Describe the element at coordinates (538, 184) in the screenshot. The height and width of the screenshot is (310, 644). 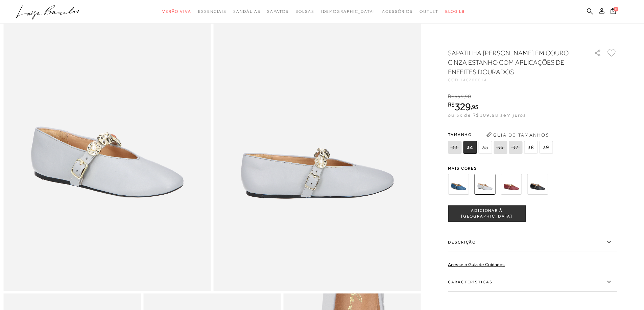
I see `img: SAPATILHA MARY JANE EM COURO PRETA COM APLICAÇÕES DE ENFEITES DOURADOS` at that location.